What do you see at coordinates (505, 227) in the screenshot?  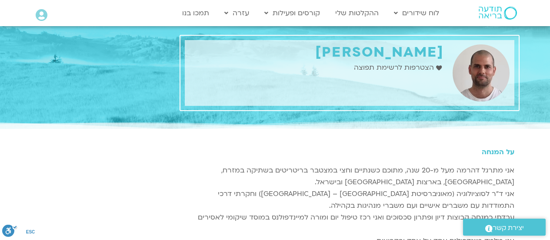 I see `a: יצירת קשר` at bounding box center [505, 227].